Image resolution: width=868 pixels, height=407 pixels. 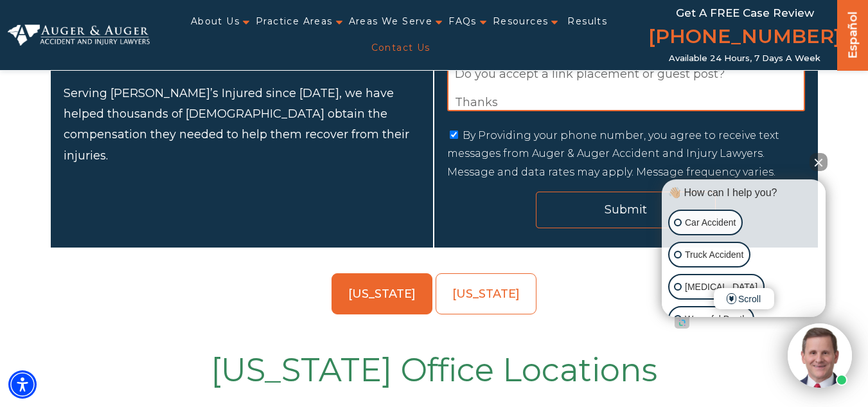 I want to click on div: 👋🏼 How can I help you?, so click(x=743, y=193).